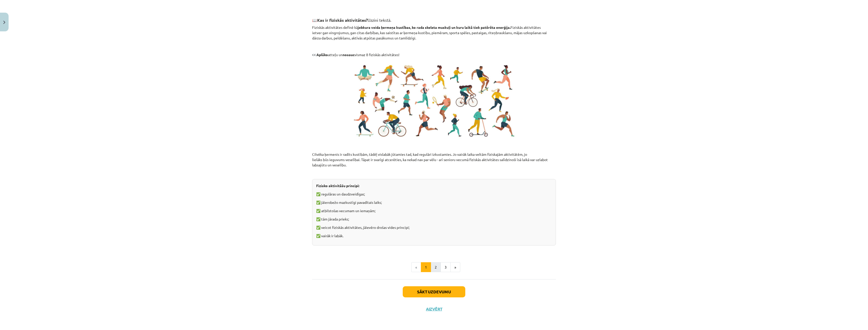  What do you see at coordinates (434, 291) in the screenshot?
I see `button: Sākt uzdevumu` at bounding box center [434, 291].